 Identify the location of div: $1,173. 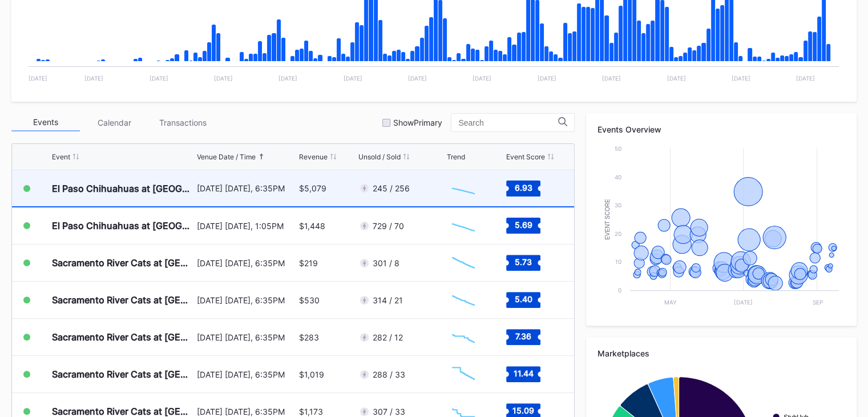
(311, 411).